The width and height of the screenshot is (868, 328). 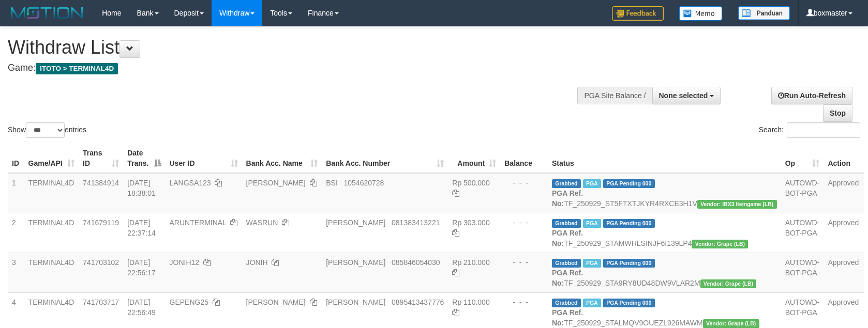 What do you see at coordinates (47, 130) in the screenshot?
I see `label: Show entries` at bounding box center [47, 130].